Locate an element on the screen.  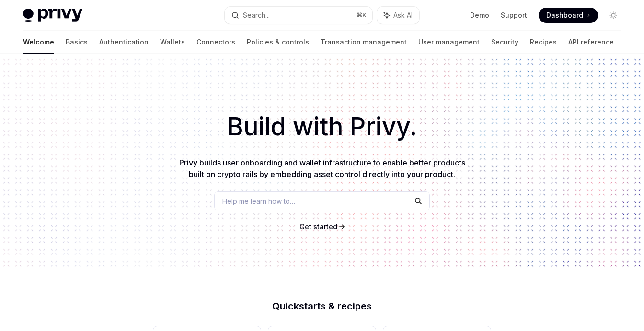
a: Authentication is located at coordinates (124, 42).